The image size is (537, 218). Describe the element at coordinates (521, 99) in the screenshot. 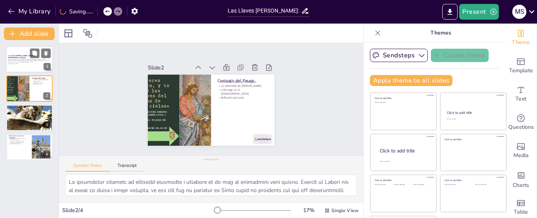

I see `span: Text` at that location.